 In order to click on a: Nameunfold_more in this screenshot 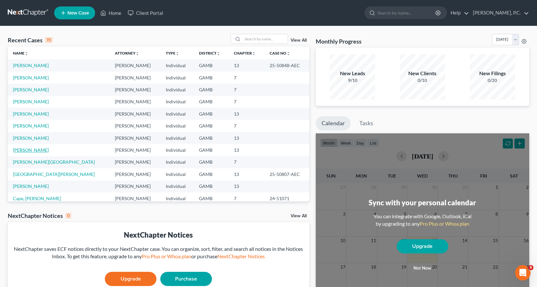, I will do `click(21, 53)`.